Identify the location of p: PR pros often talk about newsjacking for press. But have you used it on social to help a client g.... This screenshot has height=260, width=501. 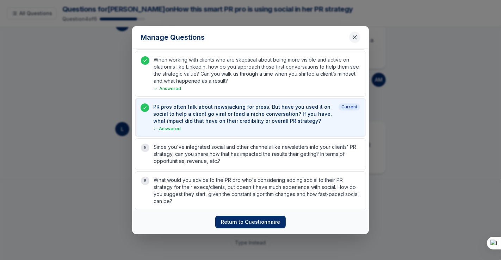
(244, 114).